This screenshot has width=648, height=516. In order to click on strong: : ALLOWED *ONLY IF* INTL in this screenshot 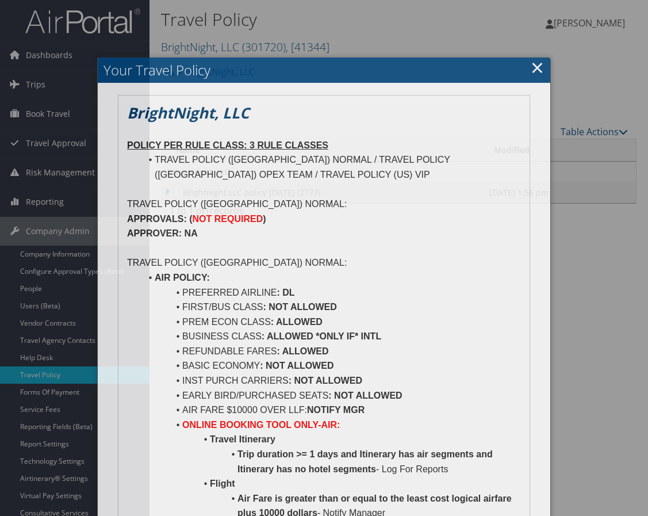, I will do `click(322, 336)`.